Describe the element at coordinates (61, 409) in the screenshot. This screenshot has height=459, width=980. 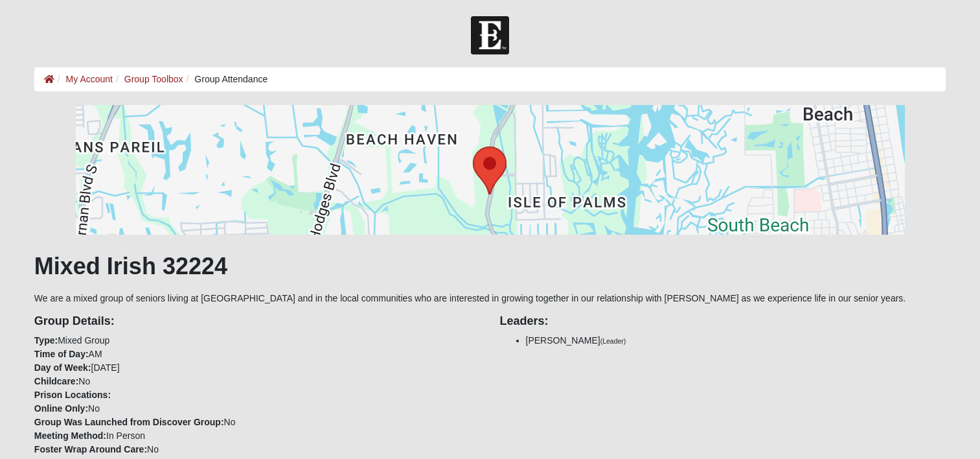
I see `strong: Online Only:` at that location.